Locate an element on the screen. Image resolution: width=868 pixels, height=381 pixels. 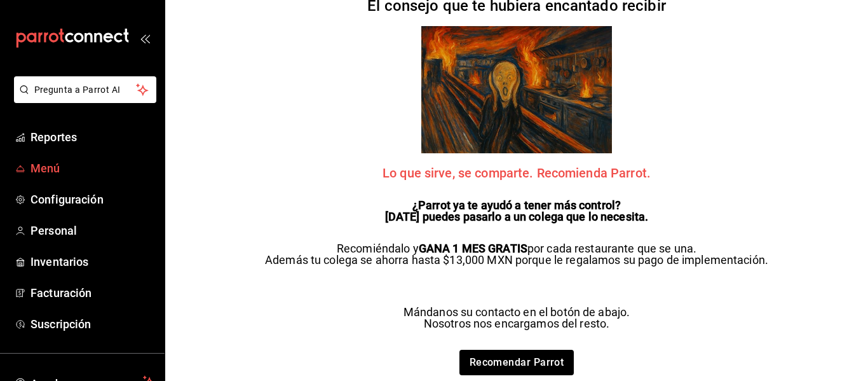
button: open_drawer_menu is located at coordinates (145, 38).